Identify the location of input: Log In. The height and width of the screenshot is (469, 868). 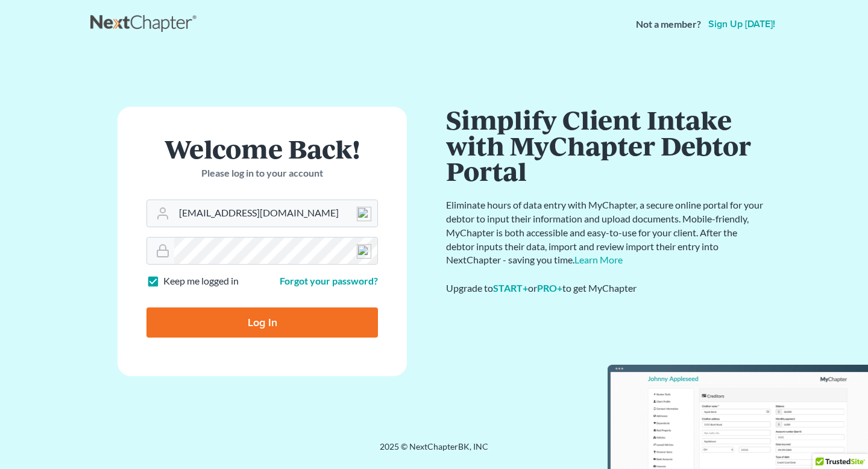
(262, 323).